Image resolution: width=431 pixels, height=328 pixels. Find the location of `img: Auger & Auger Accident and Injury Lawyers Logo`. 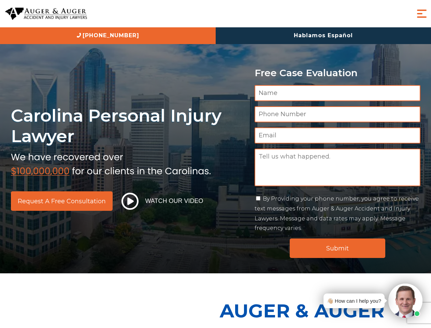

img: Auger & Auger Accident and Injury Lawyers Logo is located at coordinates (46, 14).